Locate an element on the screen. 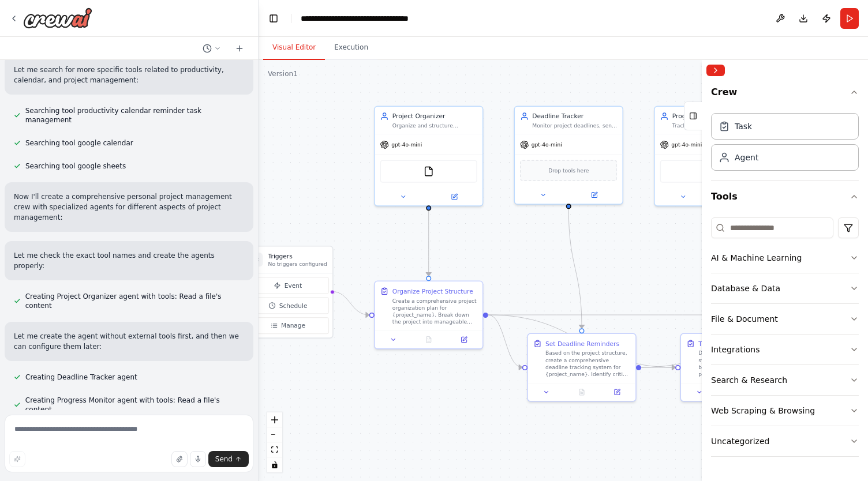 The image size is (868, 481). span: Creating Project Organizer agent with tools: Read a file's content is located at coordinates (135, 301).